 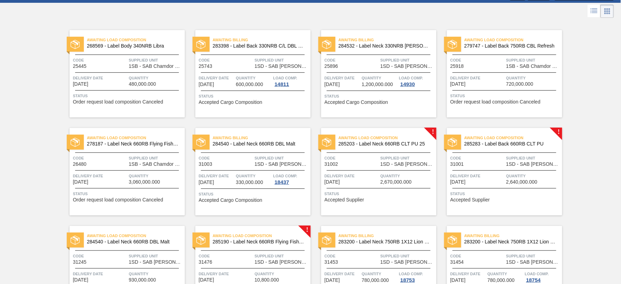 I want to click on div: 18754, so click(x=534, y=280).